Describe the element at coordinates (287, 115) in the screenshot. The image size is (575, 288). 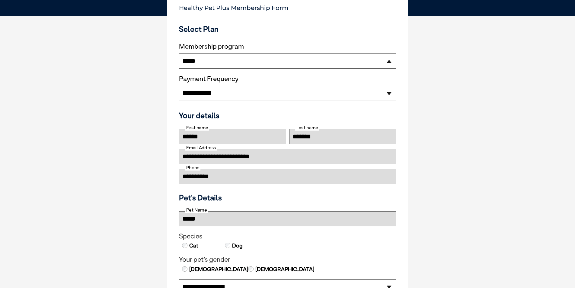
I see `h3: Your details` at that location.